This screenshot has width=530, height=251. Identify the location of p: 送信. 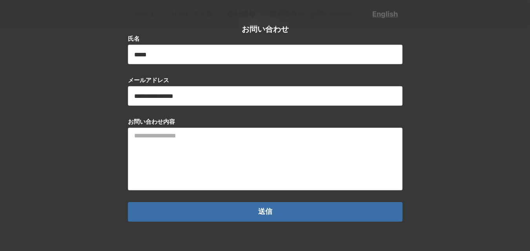
(265, 212).